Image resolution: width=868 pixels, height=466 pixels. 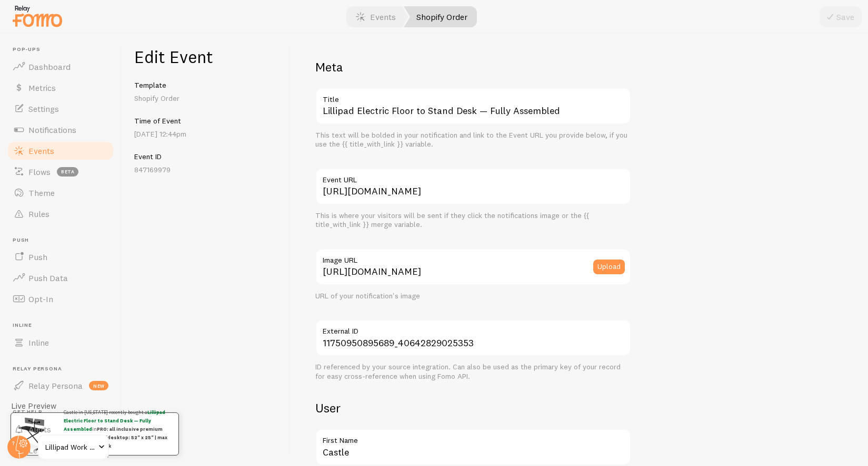 I want to click on span: Rules, so click(x=39, y=214).